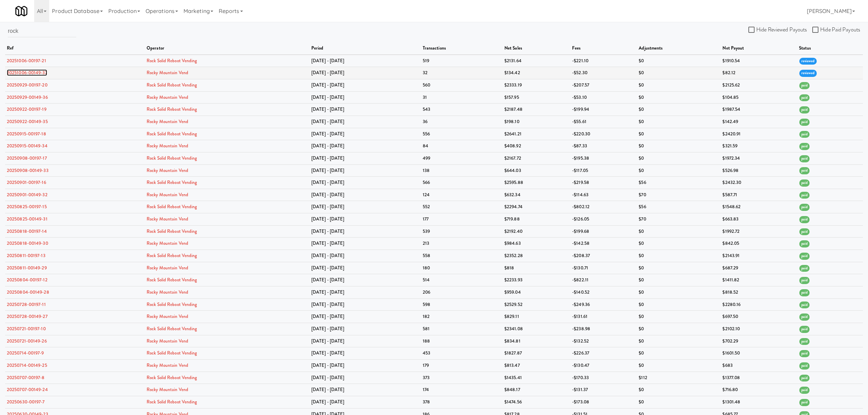 This screenshot has height=415, width=868. I want to click on td: -$199.94, so click(604, 110).